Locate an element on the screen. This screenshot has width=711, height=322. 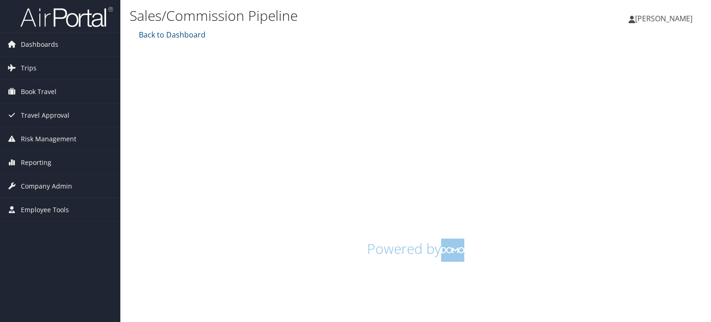
span: Employee Tools is located at coordinates (45, 210).